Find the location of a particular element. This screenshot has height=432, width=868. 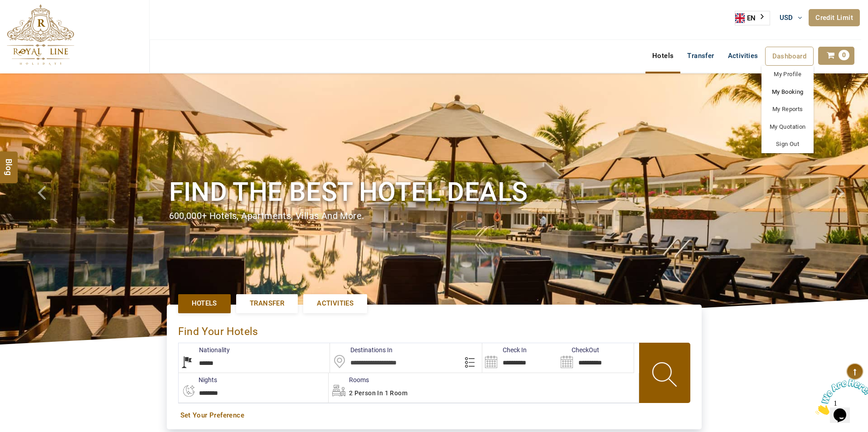

span: Blog is located at coordinates (9, 162).